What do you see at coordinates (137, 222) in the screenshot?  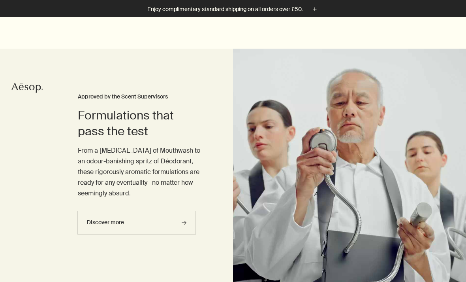 I see `a: Discover more` at bounding box center [137, 222].